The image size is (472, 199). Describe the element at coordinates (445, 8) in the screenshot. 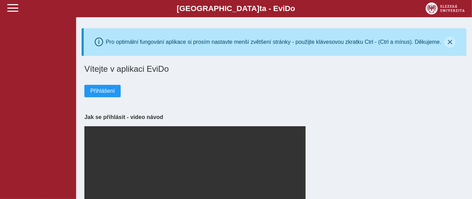

I see `img: logo_web_su.png` at that location.